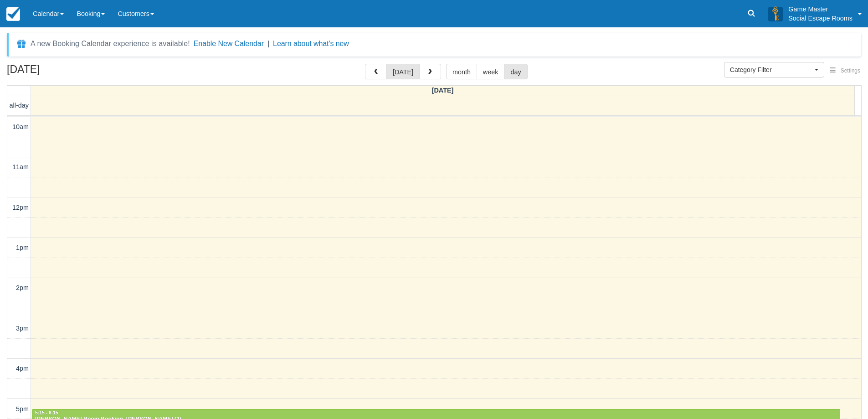  I want to click on button: Settings, so click(845, 71).